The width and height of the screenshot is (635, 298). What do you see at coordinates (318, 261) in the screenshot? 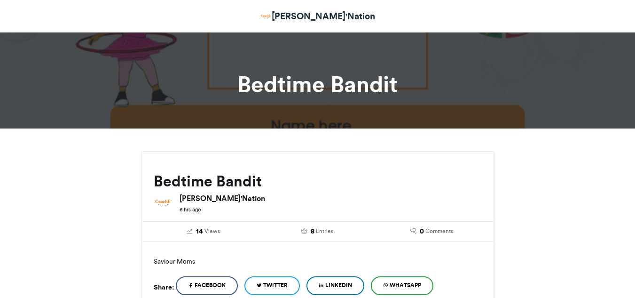
I see `p: Saviour Moms` at bounding box center [318, 261].